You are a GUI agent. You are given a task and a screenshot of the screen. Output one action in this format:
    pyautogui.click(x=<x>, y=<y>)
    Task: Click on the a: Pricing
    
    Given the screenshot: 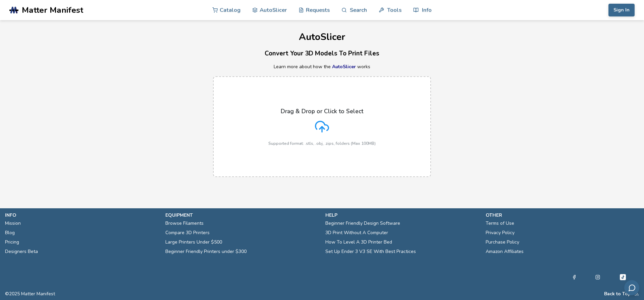 What is the action you would take?
    pyautogui.click(x=12, y=242)
    